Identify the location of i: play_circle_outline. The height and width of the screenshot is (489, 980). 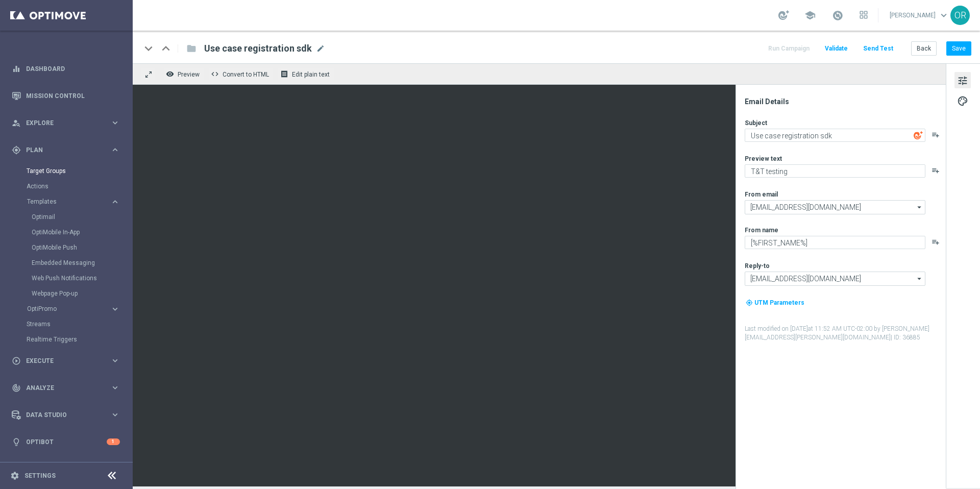
(17, 361).